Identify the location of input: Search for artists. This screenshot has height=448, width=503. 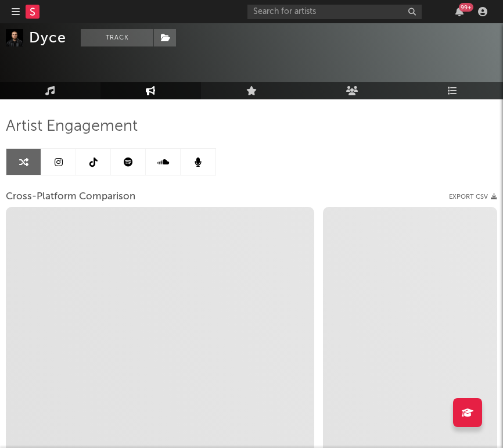
(335, 11).